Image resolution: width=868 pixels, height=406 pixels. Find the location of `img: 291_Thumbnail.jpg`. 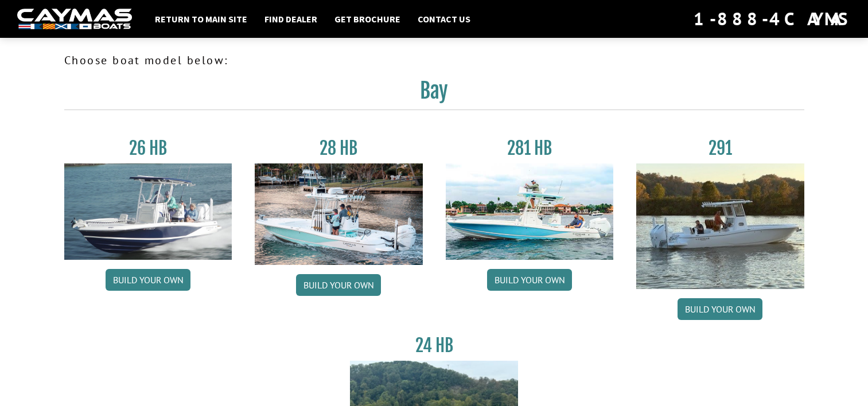

img: 291_Thumbnail.jpg is located at coordinates (721, 226).